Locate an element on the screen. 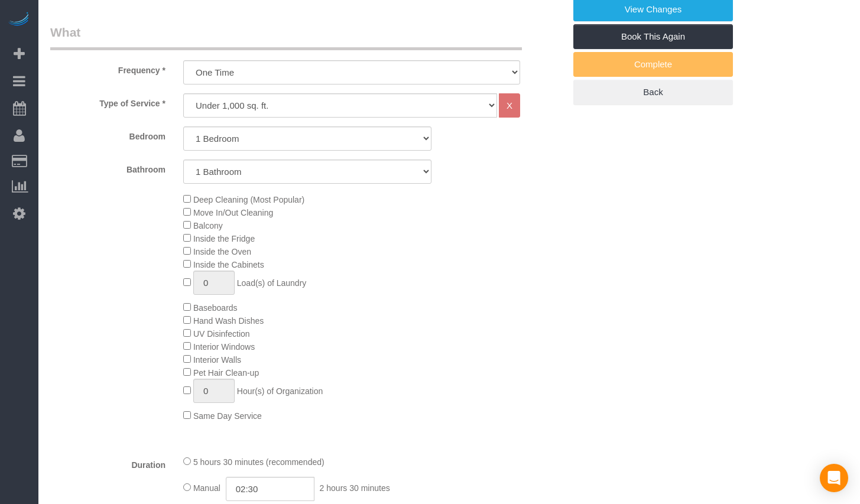 The width and height of the screenshot is (860, 504). label: Frequency * is located at coordinates (108, 68).